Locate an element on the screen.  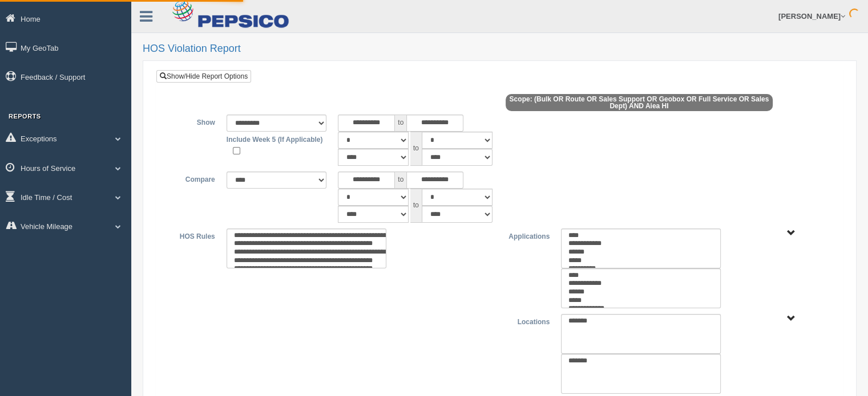
label: Locations is located at coordinates (528, 321).